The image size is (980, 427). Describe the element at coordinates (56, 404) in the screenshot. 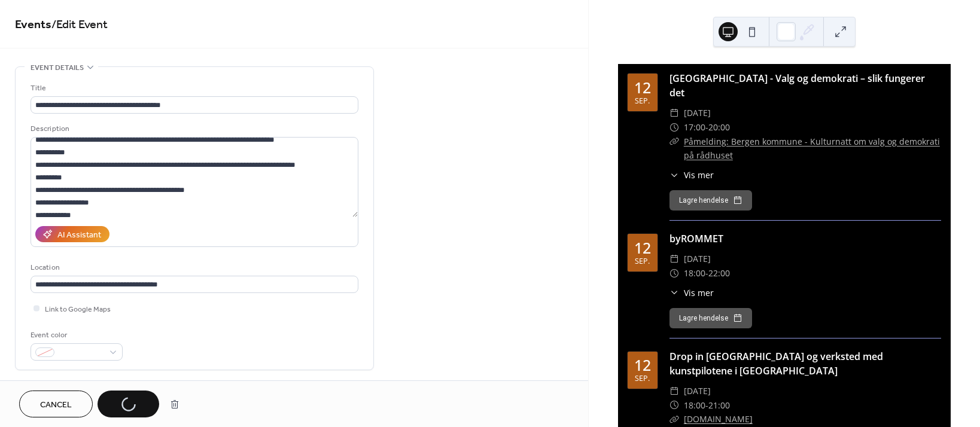

I see `a: Cancel` at that location.